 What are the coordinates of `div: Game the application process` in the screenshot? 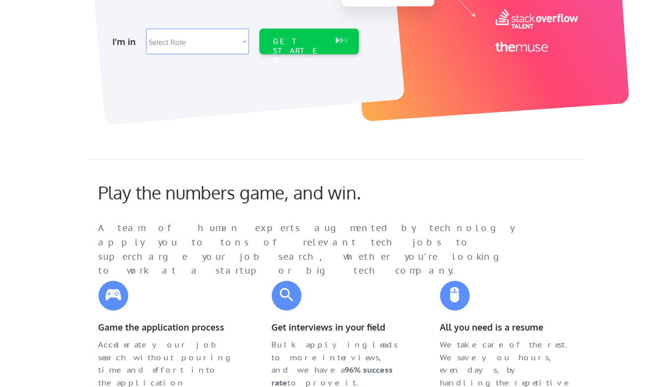 It's located at (165, 328).